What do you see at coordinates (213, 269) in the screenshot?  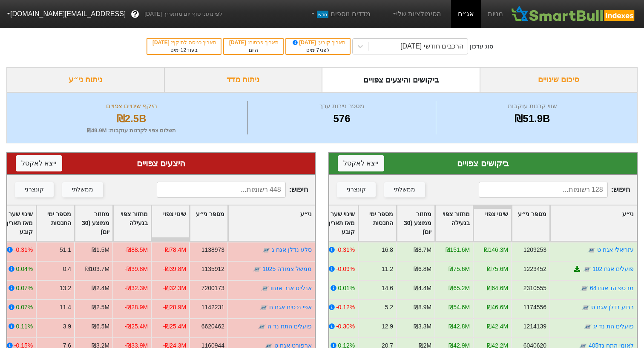 I see `div: 1135912` at bounding box center [213, 269].